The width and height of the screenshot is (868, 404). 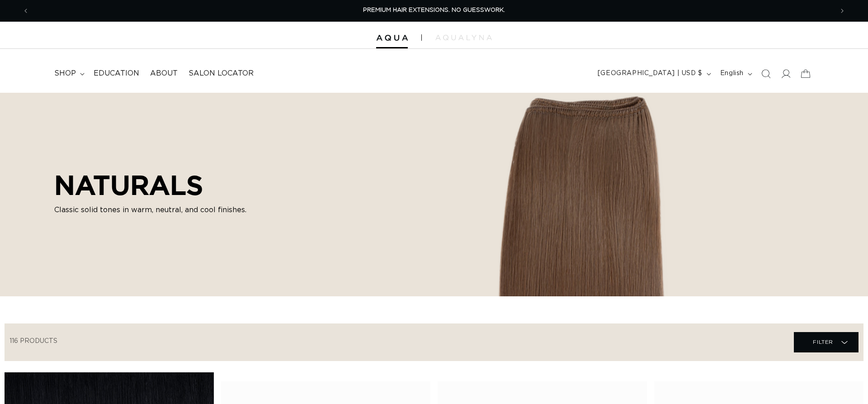 I want to click on a: Education, so click(x=116, y=74).